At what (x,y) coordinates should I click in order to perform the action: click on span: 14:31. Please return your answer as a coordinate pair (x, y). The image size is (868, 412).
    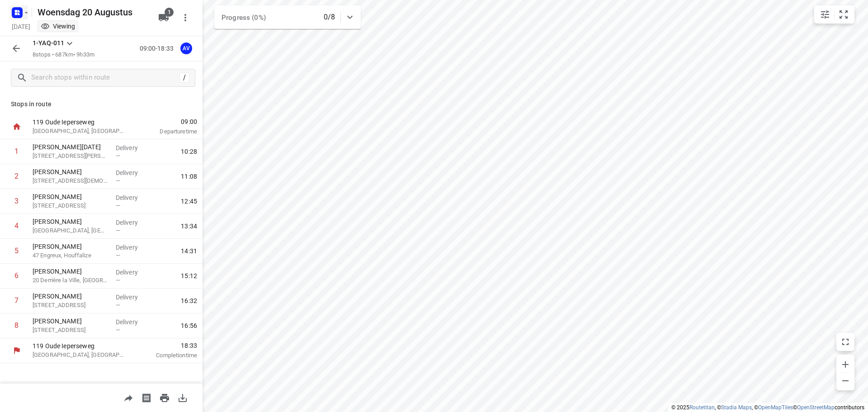
    Looking at the image, I should click on (189, 251).